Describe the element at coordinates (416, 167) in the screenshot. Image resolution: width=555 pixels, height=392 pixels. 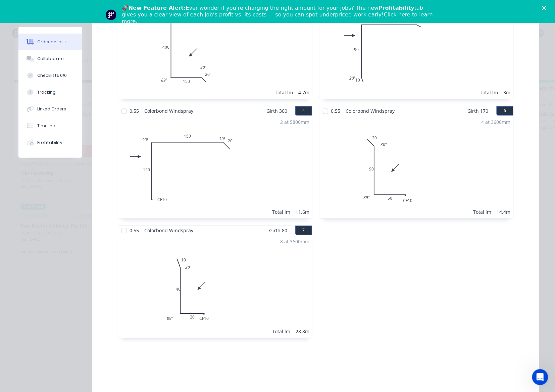
I see `div: 02090CF105030º89º4 at 3600mmTotal lm14.4m` at that location.